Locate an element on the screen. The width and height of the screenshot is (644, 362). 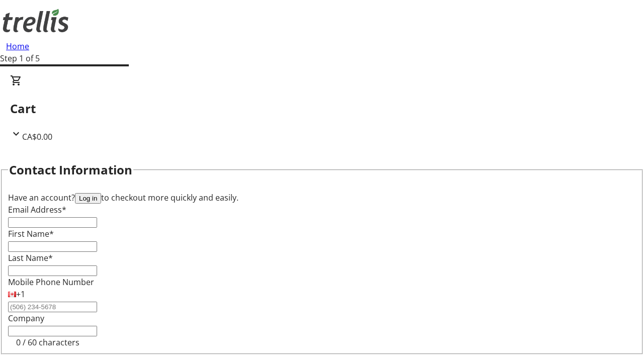
label: Last Name* is located at coordinates (30, 258).